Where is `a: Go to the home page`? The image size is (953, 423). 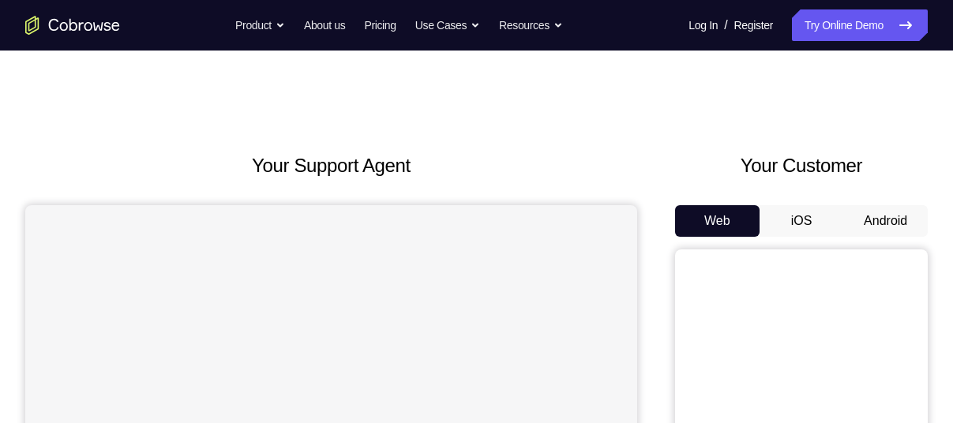 a: Go to the home page is located at coordinates (73, 25).